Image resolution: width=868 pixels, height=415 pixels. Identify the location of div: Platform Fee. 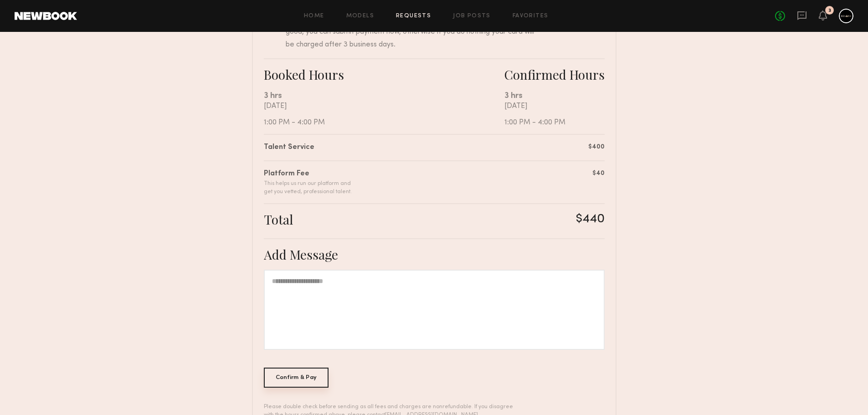
(308, 174).